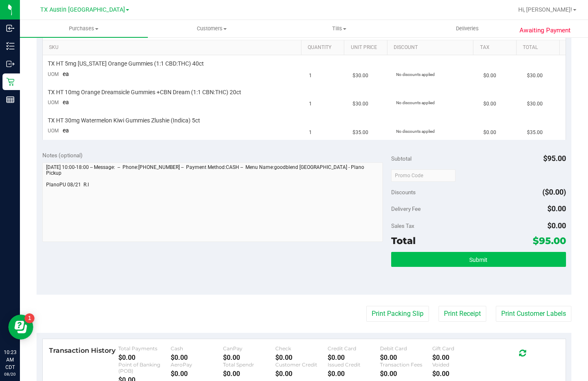  What do you see at coordinates (11, 46) in the screenshot?
I see `inline-svg: Inventory` at bounding box center [11, 46].